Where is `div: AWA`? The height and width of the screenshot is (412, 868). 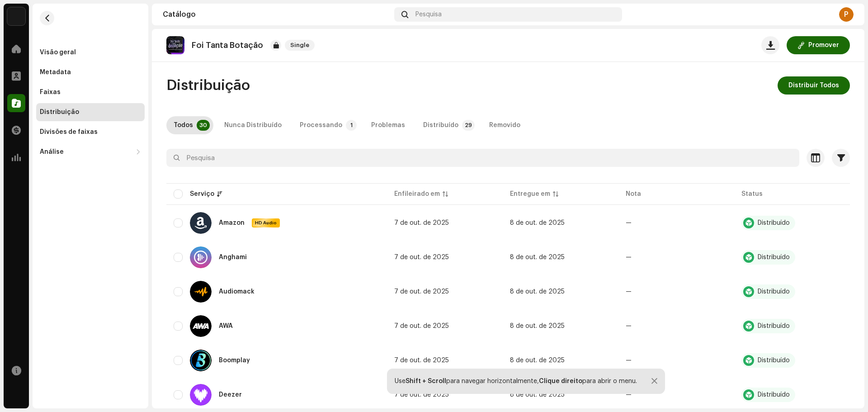 div: AWA is located at coordinates (226, 326).